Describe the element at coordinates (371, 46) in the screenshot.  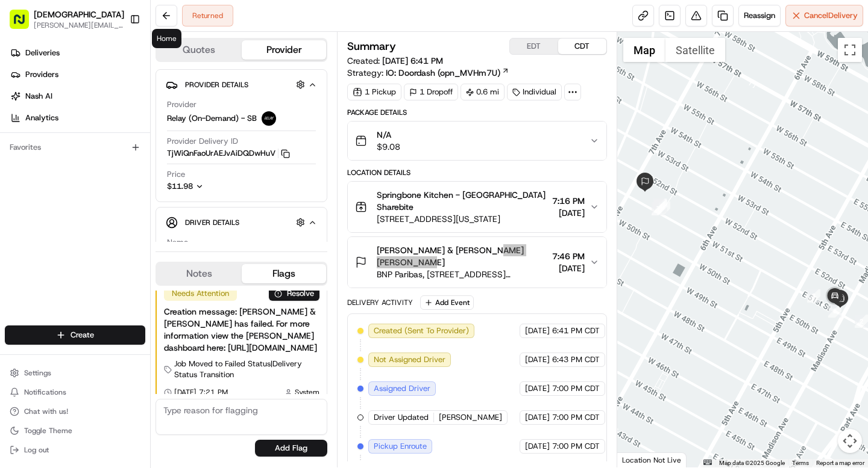
I see `h3: Summary` at that location.